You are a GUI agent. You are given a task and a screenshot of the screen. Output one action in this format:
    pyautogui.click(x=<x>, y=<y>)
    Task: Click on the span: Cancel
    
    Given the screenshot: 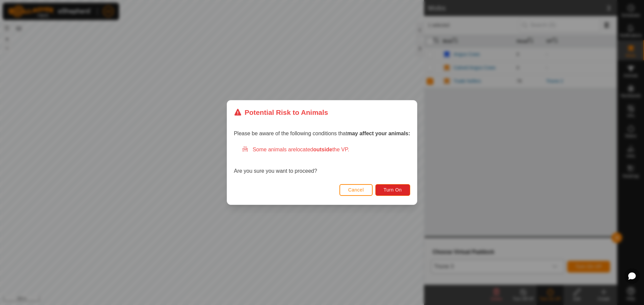 What is the action you would take?
    pyautogui.click(x=356, y=190)
    